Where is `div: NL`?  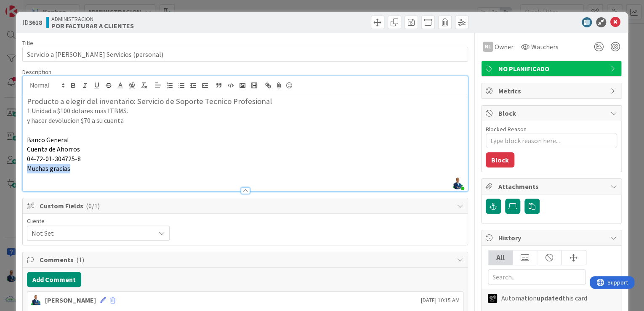 div: NL is located at coordinates (488, 47).